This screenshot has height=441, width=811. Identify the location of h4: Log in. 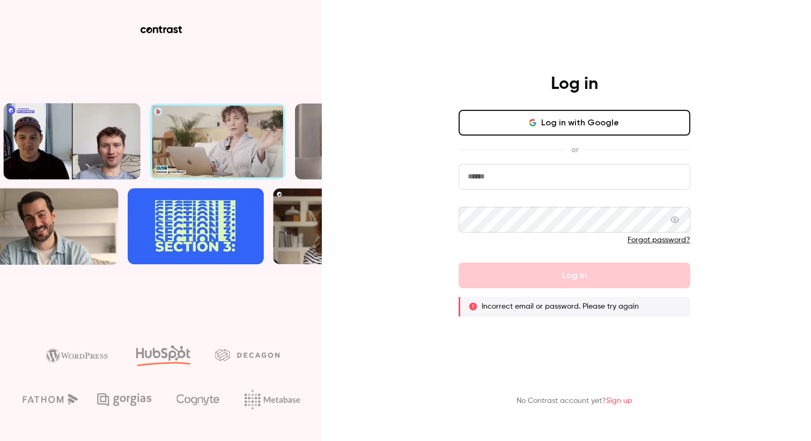
(575, 84).